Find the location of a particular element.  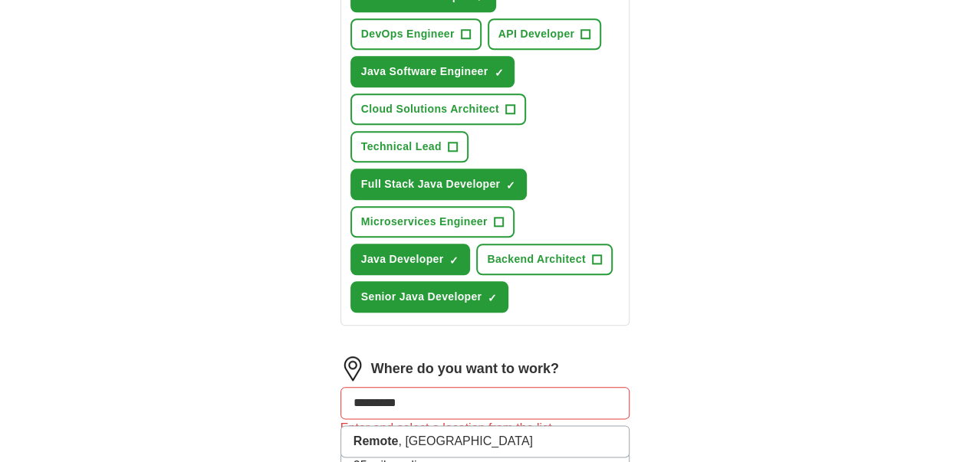

span: Microservices Engineer is located at coordinates (424, 222).